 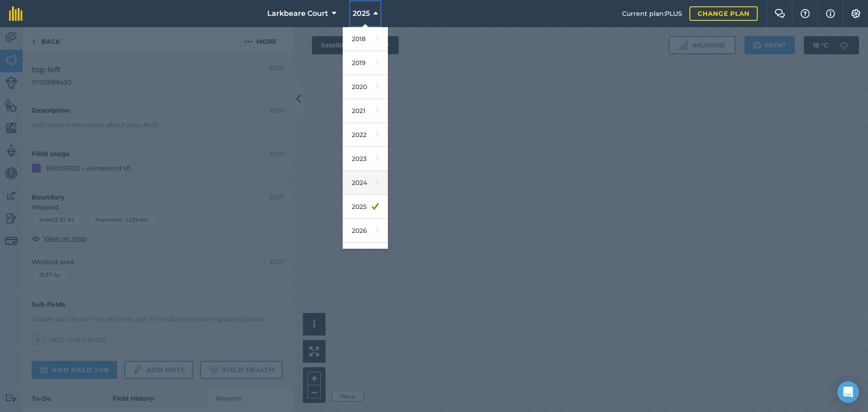 I want to click on a: 2025, so click(x=366, y=206).